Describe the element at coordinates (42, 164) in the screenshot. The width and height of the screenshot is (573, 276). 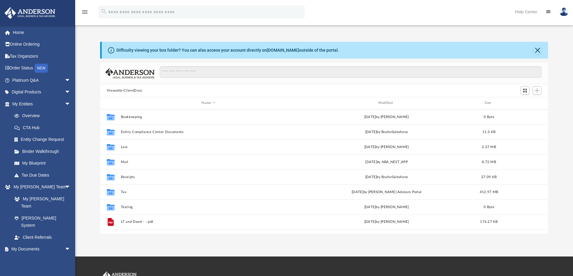
I see `a: My Blueprint` at that location.